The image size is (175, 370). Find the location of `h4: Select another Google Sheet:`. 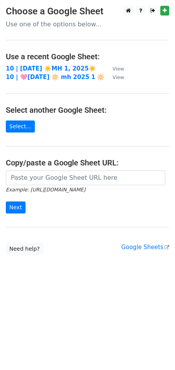

h4: Select another Google Sheet: is located at coordinates (87, 110).